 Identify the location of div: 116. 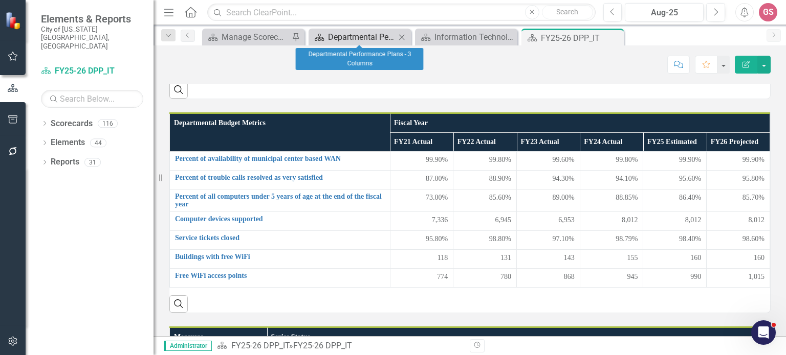
(107, 123).